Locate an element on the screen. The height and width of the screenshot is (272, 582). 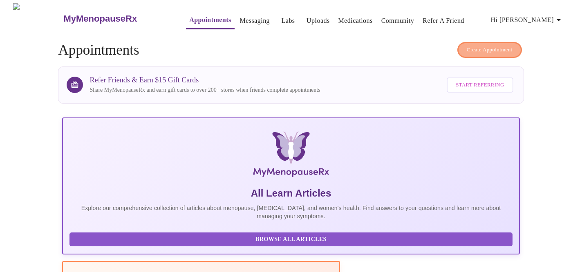
a: Browse All Articles is located at coordinates (292, 239).